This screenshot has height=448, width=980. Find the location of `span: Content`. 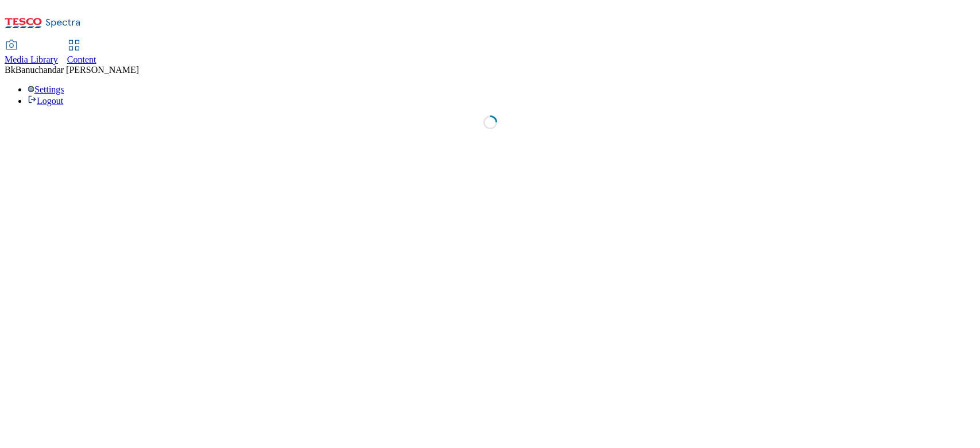

span: Content is located at coordinates (82, 59).